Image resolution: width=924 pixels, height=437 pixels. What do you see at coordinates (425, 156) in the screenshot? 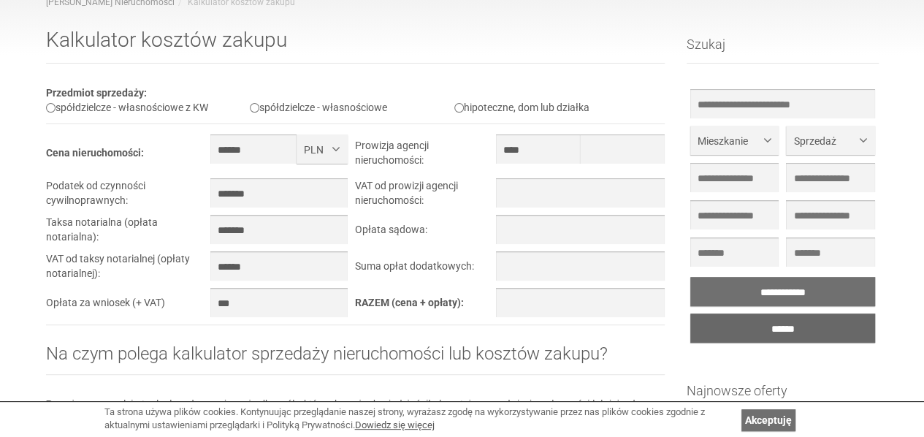
I see `td: Prowizja agencji nieruchomości:` at bounding box center [425, 156].